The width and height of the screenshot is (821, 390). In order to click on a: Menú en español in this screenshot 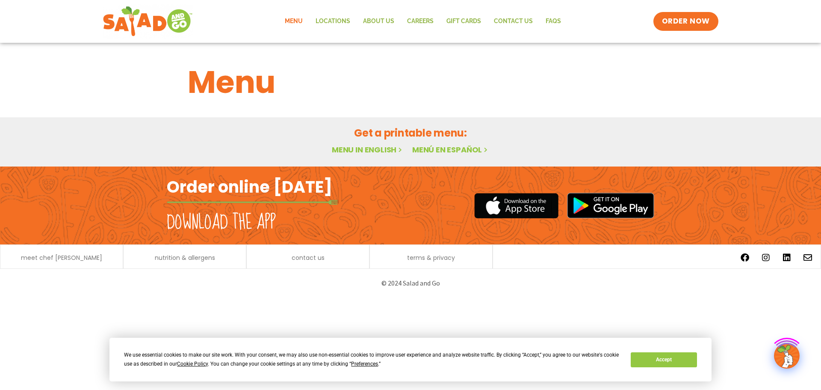, I will do `click(451, 149)`.